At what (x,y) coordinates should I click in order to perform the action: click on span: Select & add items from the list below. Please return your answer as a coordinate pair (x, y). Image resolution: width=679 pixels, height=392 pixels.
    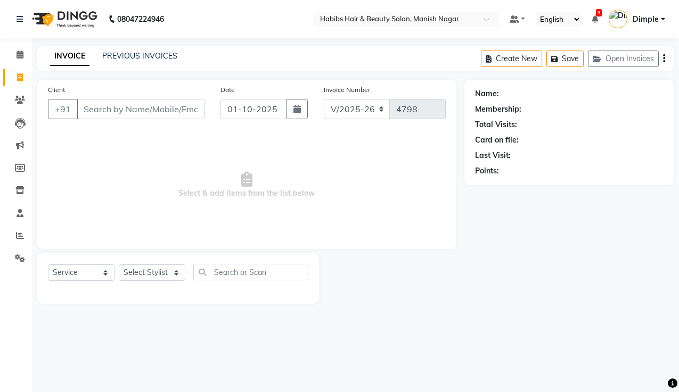
    Looking at the image, I should click on (246, 185).